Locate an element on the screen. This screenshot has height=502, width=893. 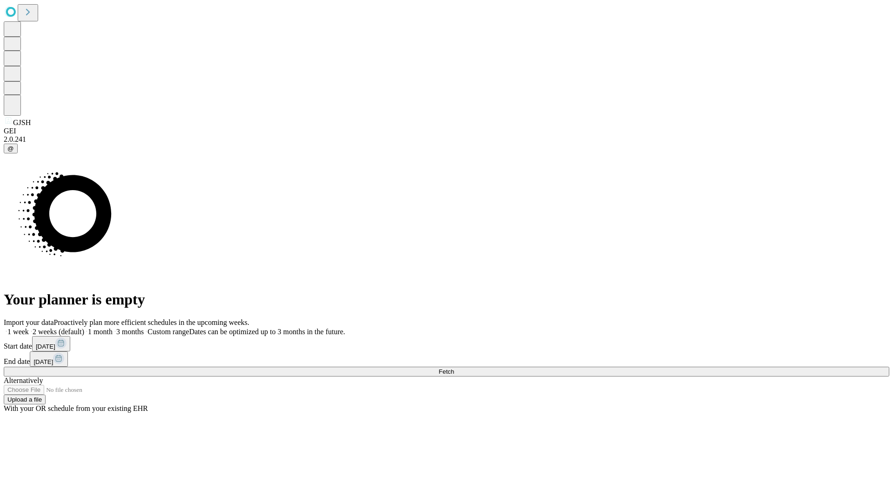
button: Upload a file is located at coordinates (25, 399).